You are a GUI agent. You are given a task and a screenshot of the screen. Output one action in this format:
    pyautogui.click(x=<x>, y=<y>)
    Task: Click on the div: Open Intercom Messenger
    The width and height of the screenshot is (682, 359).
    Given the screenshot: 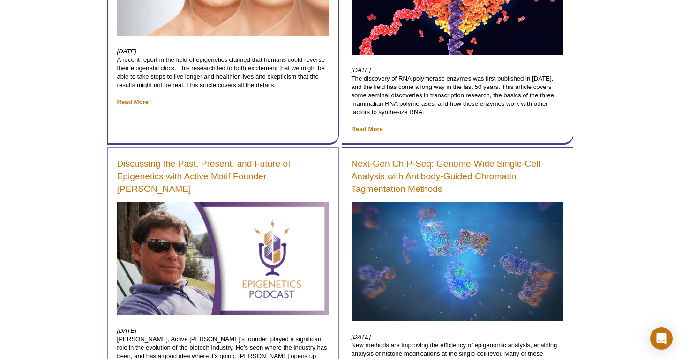 What is the action you would take?
    pyautogui.click(x=661, y=339)
    